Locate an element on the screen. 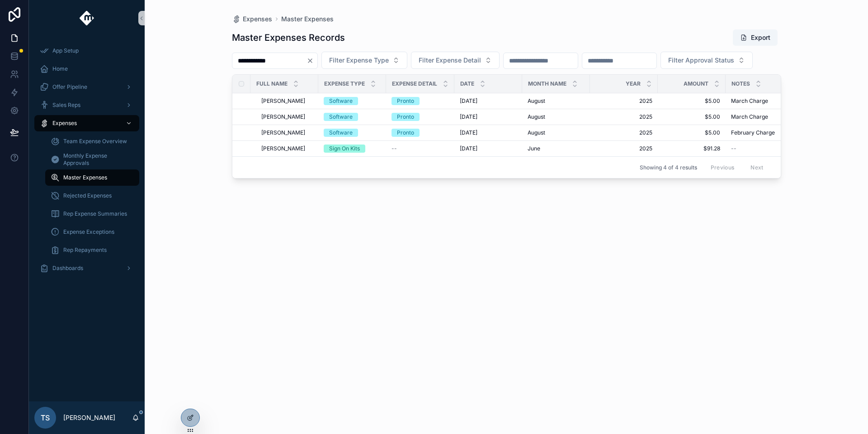 This screenshot has width=868, height=434. h1: Master Expenses Records is located at coordinates (288, 38).